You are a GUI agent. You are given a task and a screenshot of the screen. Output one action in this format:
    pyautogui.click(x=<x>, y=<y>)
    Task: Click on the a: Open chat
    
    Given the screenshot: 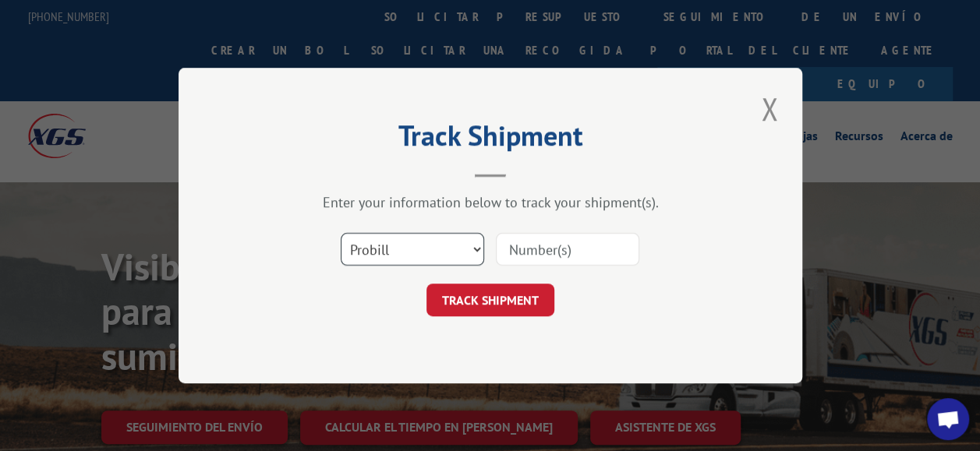 What is the action you would take?
    pyautogui.click(x=948, y=419)
    